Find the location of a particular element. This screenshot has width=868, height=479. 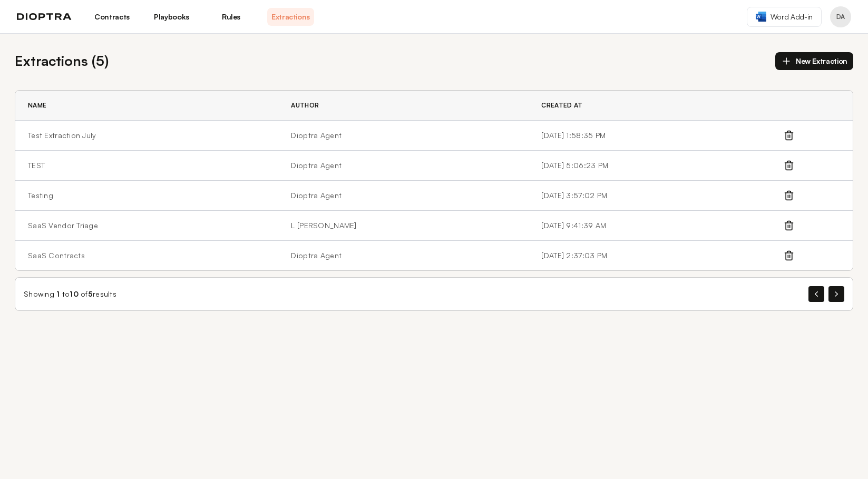

span: 10 is located at coordinates (74, 294).